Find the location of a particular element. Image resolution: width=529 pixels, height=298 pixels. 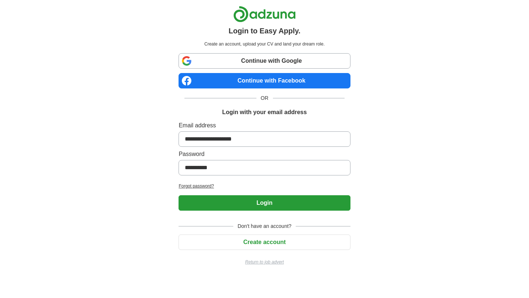

button: Create account is located at coordinates (264, 242).